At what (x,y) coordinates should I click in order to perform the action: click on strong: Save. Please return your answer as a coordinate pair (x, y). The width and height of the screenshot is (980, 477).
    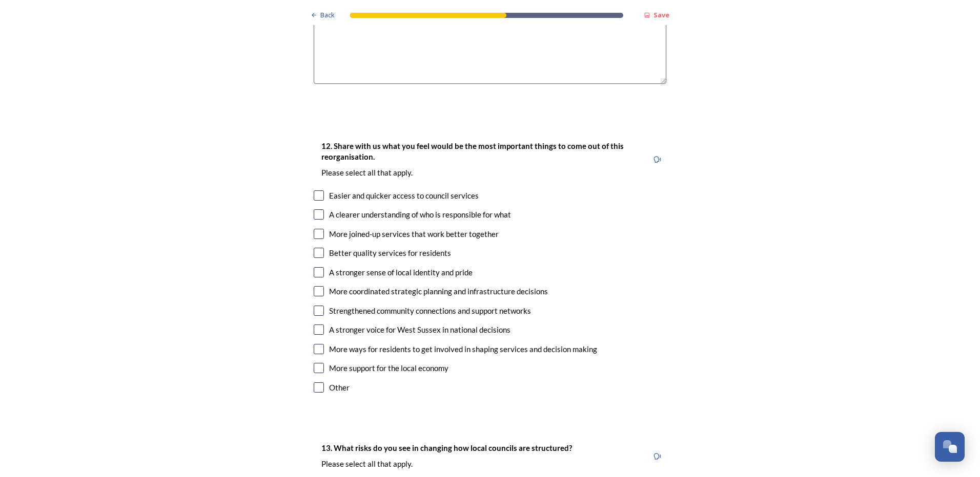
    Looking at the image, I should click on (661, 15).